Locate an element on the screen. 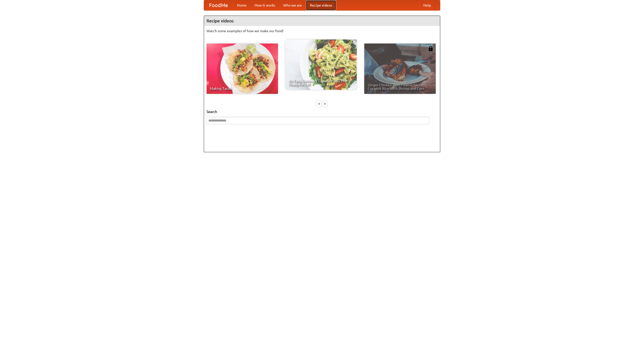 This screenshot has height=356, width=644. a: FoodMe is located at coordinates (218, 5).